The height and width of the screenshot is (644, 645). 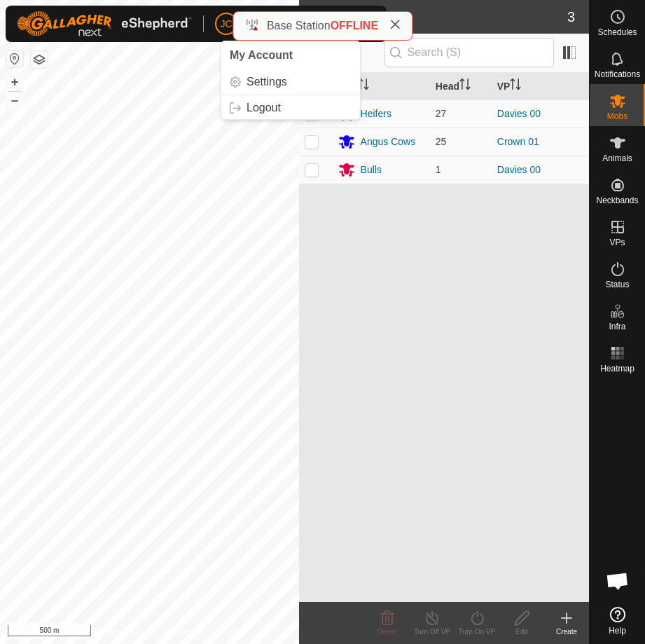 I want to click on button: Reset Map, so click(x=15, y=59).